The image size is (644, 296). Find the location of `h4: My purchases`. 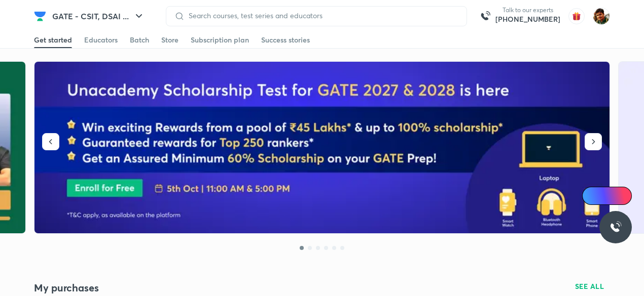

h4: My purchases is located at coordinates (178, 288).